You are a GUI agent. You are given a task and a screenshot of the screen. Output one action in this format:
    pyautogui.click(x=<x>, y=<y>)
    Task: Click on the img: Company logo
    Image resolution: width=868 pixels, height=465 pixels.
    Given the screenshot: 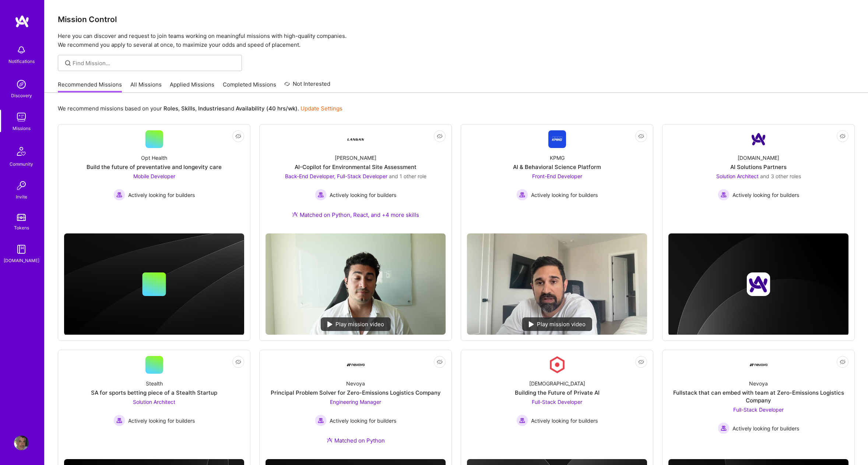 What is the action you would take?
    pyautogui.click(x=759, y=284)
    